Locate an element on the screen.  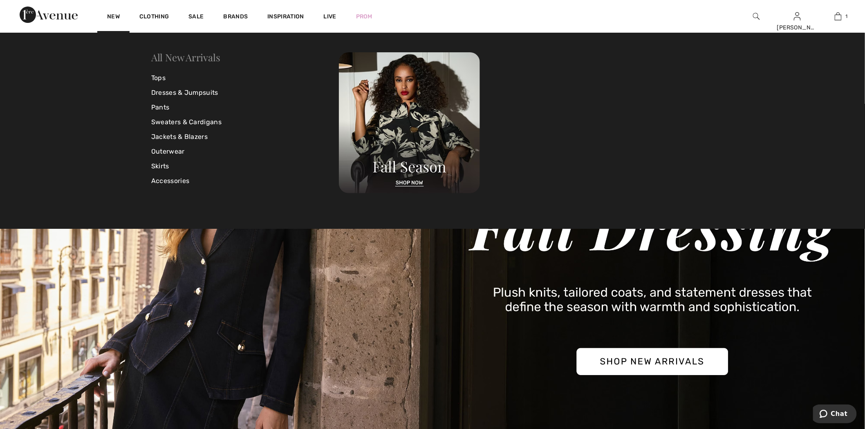
span: Inspiration is located at coordinates (285, 17).